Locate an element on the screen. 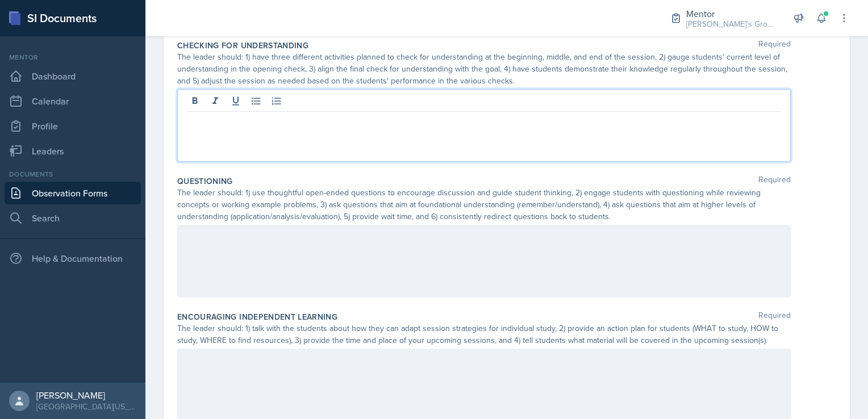 The image size is (868, 419). a: Search is located at coordinates (73, 218).